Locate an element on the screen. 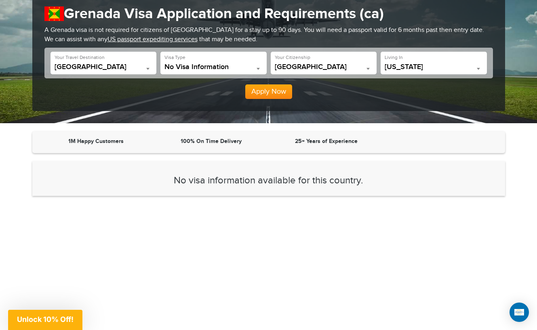 The width and height of the screenshot is (537, 330). button: Apply Now is located at coordinates (269, 92).